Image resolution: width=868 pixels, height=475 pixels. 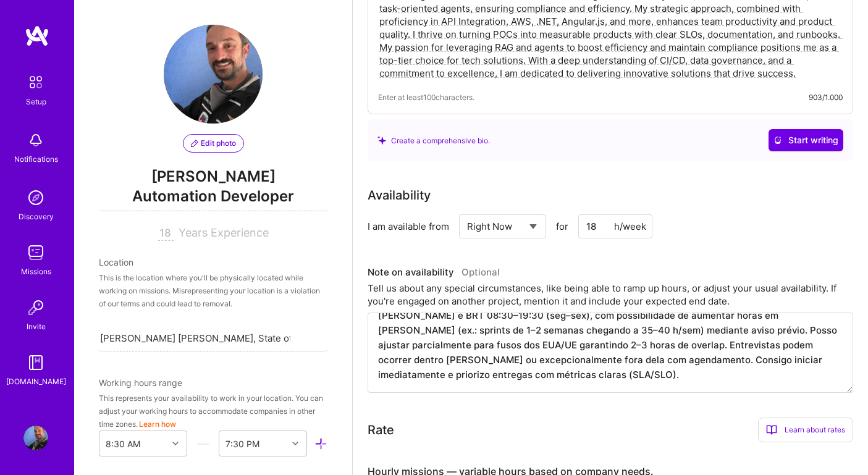 I want to click on i: icon PencilPurple, so click(x=194, y=143).